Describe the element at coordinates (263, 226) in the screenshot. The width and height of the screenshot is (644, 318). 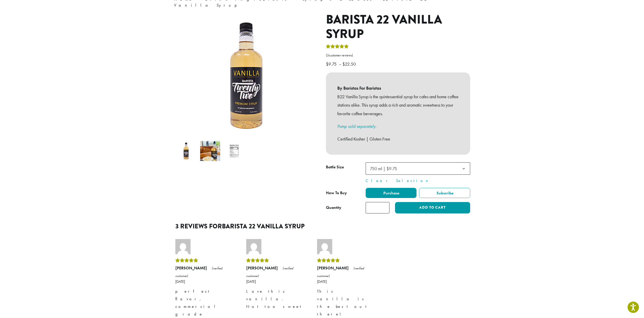
I see `span: Barista 22 Vanilla Syrup` at that location.